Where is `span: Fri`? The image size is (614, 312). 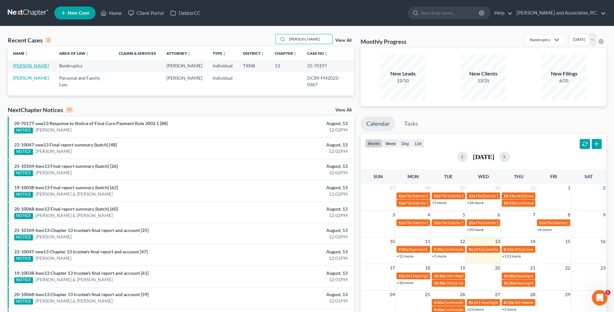 span: Fri is located at coordinates (553, 176).